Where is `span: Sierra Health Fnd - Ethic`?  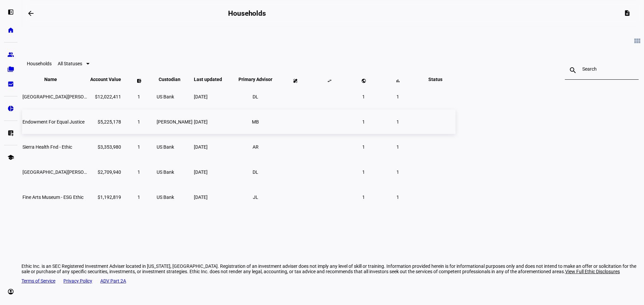 span: Sierra Health Fnd - Ethic is located at coordinates (48, 147).